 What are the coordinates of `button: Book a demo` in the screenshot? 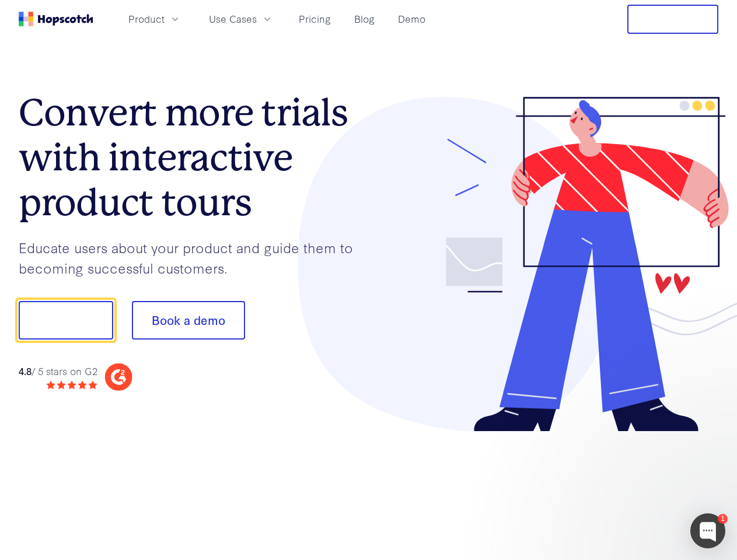 It's located at (189, 321).